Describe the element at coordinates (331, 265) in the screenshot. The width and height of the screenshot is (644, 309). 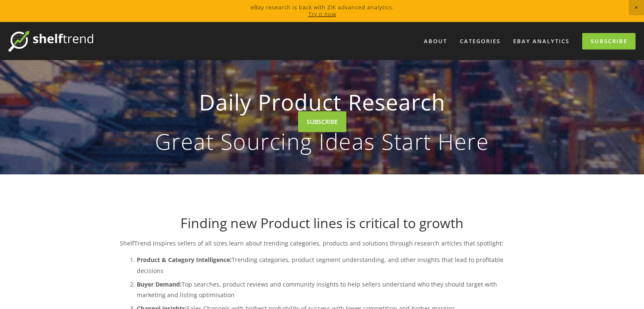
I see `p: Trending categories, product segment understanding, and other insights that lead to profitable de...` at that location.